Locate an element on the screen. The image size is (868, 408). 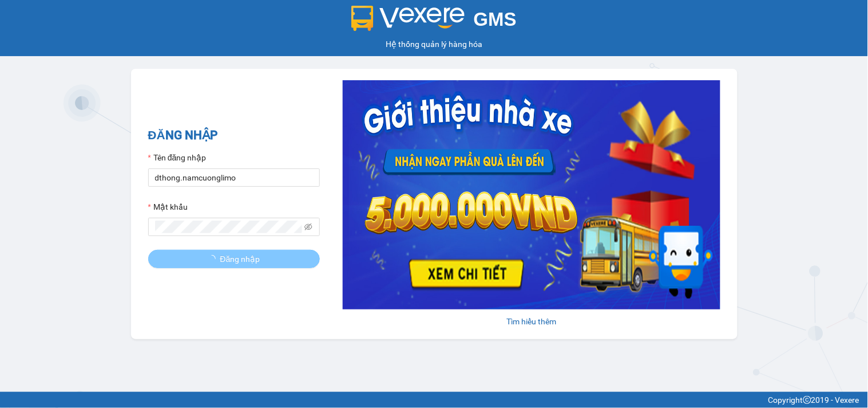
span: Đăng nhập is located at coordinates (240, 259).